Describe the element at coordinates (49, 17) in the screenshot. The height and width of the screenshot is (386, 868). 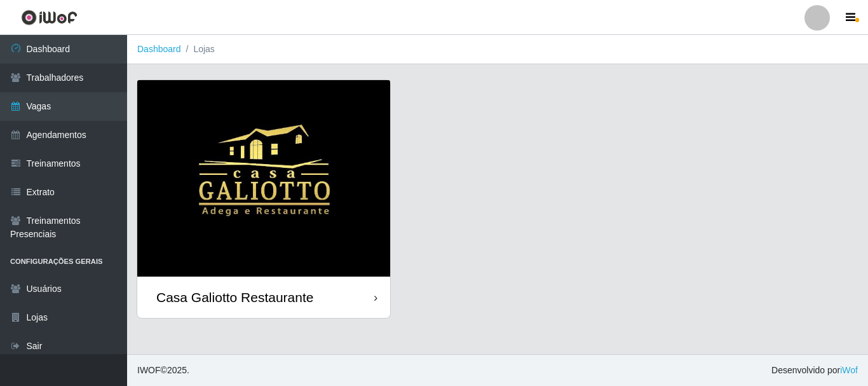
I see `img: CoreUI Logo` at that location.